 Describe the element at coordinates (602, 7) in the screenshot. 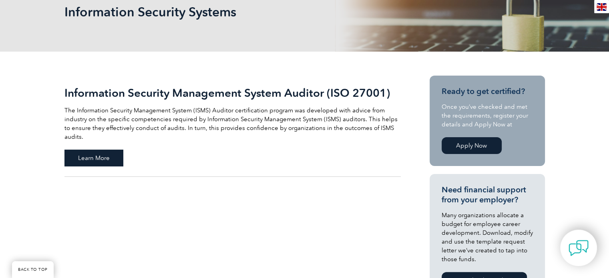

I see `img: en` at that location.